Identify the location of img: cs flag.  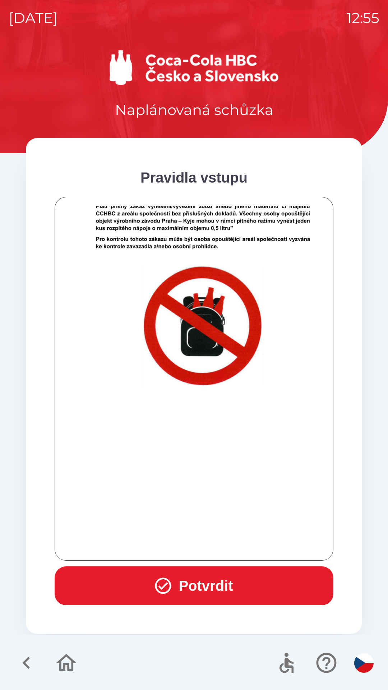
(364, 663).